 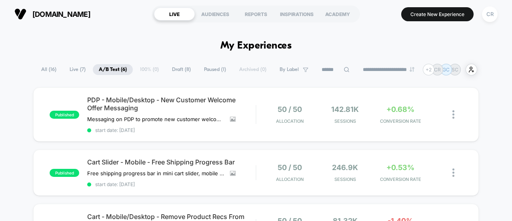 I want to click on p: GC, so click(x=446, y=69).